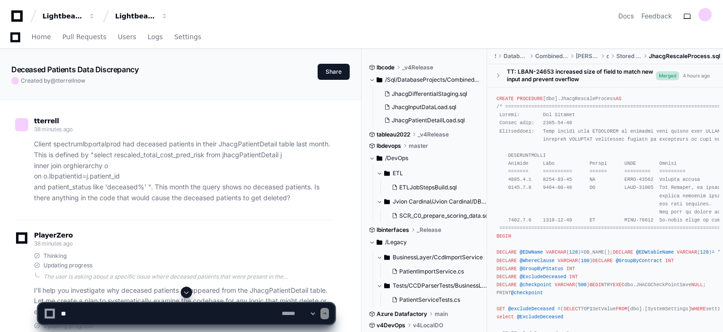 The image size is (723, 332). What do you see at coordinates (333, 72) in the screenshot?
I see `button: Share` at bounding box center [333, 72].